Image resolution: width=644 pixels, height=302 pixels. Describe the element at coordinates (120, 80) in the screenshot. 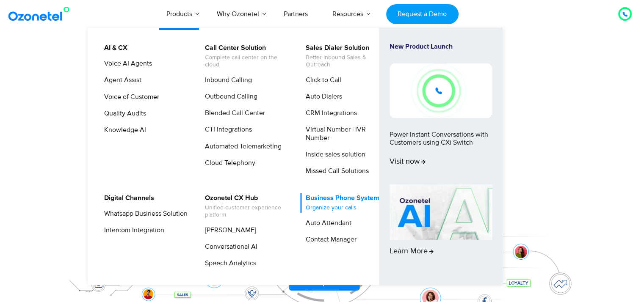

I see `a: Agent Assist` at that location.